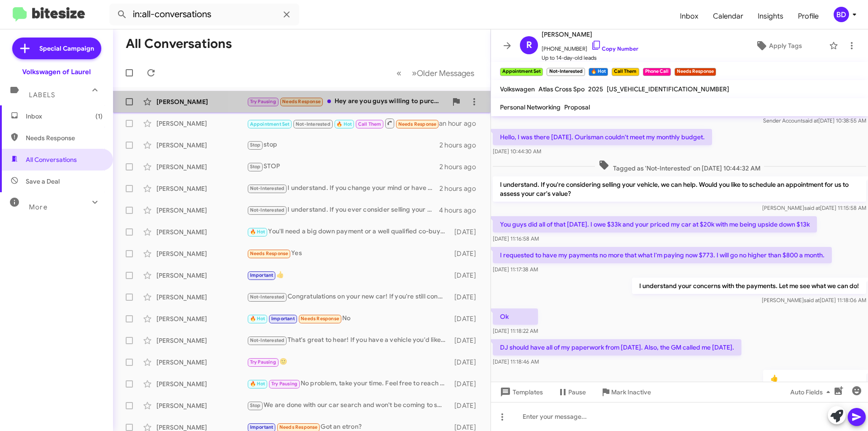  I want to click on span: 2025, so click(595, 89).